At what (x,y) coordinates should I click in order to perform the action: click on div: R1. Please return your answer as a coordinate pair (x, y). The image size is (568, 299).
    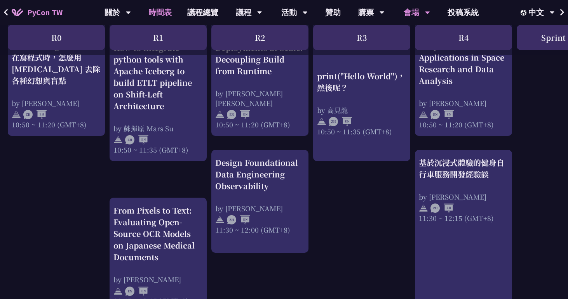
    Looking at the image, I should click on (158, 37).